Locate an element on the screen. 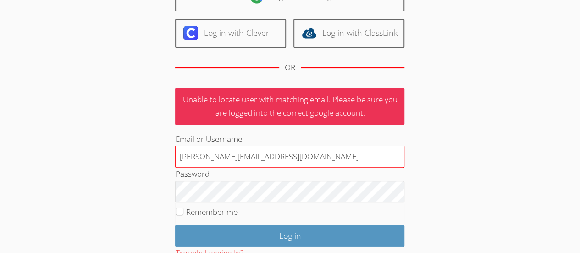  div: OR is located at coordinates (290, 67).